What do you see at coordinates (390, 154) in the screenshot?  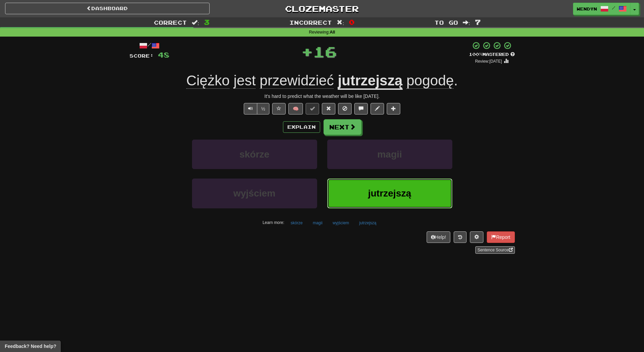 I see `span: magii` at bounding box center [390, 154].